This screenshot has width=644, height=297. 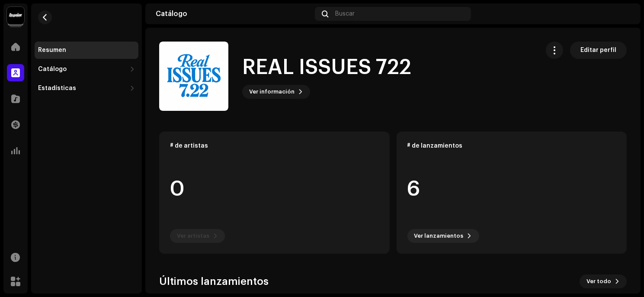 I want to click on span: Ver información, so click(x=272, y=92).